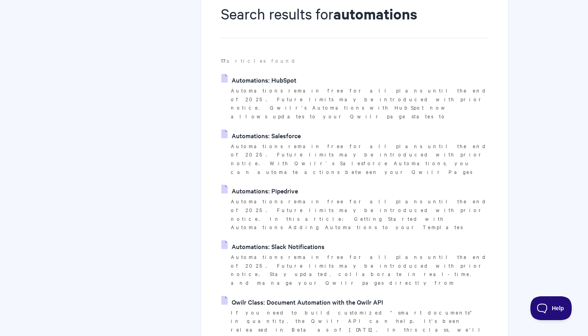  I want to click on a: Automations: HubSpot, so click(259, 80).